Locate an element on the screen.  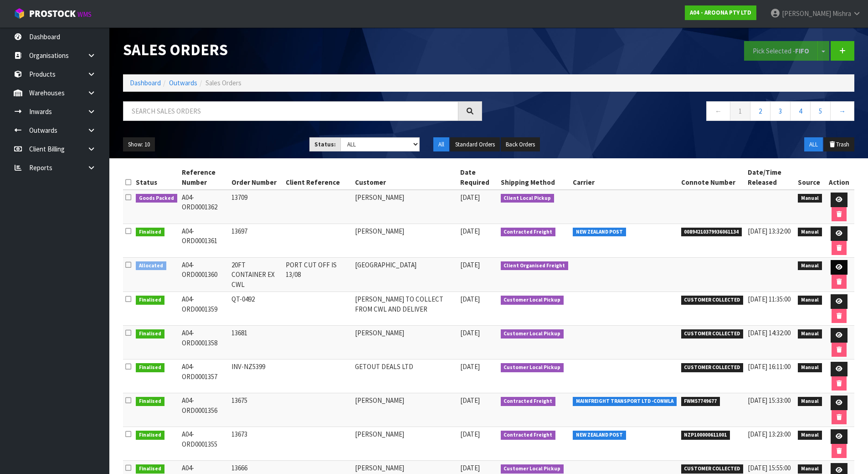
a: A04 - AROONA PTY LTD is located at coordinates (721, 12).